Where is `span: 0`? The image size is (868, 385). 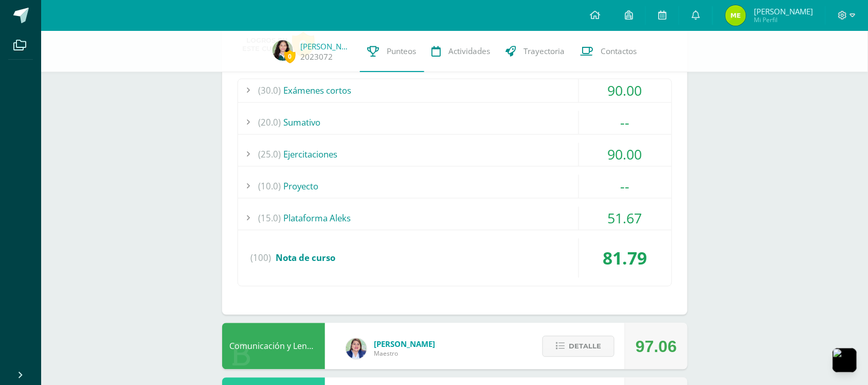
span: 0 is located at coordinates (290, 56).